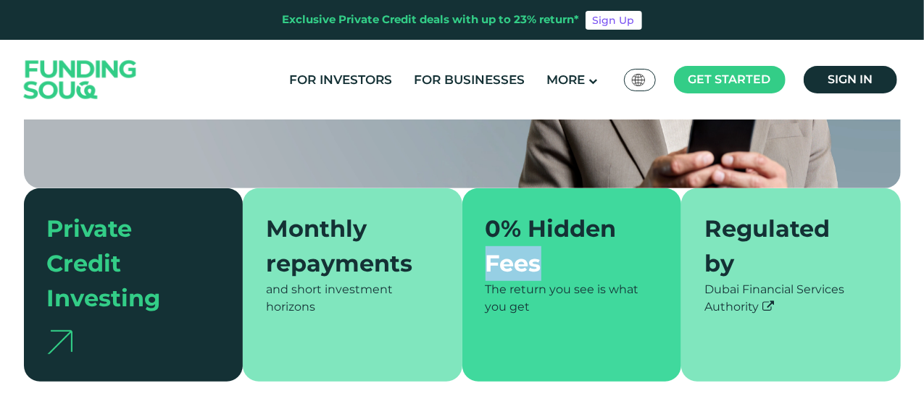 This screenshot has height=399, width=924. Describe the element at coordinates (790, 298) in the screenshot. I see `div: Dubai Financial Services Authority` at that location.